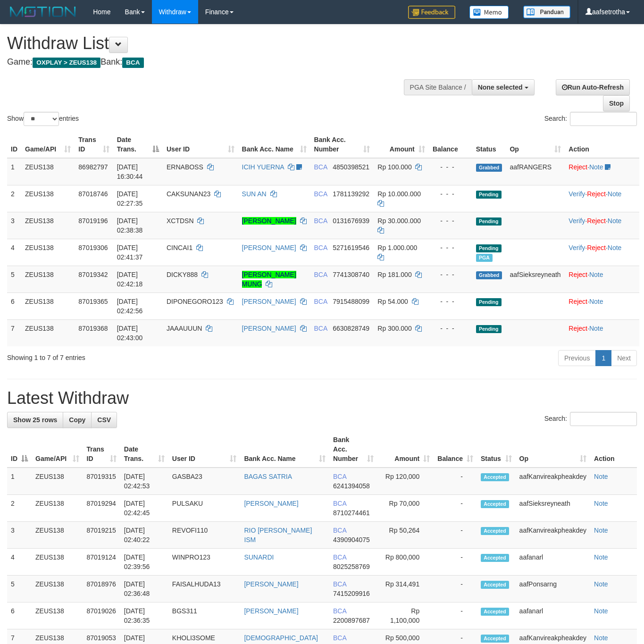 Image resolution: width=644 pixels, height=644 pixels. I want to click on span: Rp 181.000, so click(395, 275).